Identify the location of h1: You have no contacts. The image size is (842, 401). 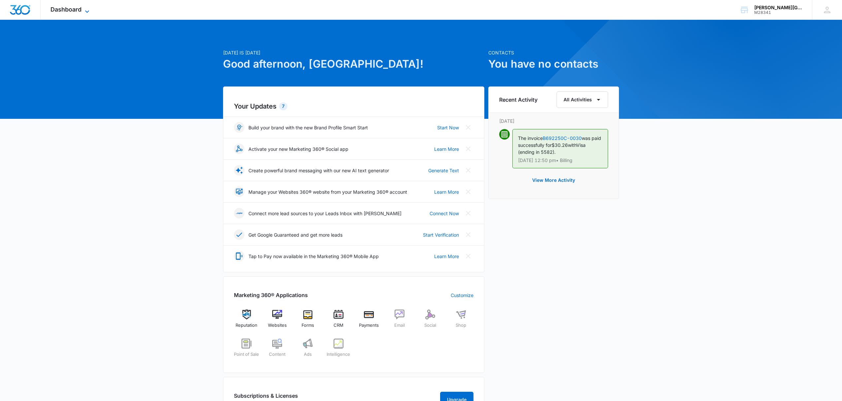
(554, 64).